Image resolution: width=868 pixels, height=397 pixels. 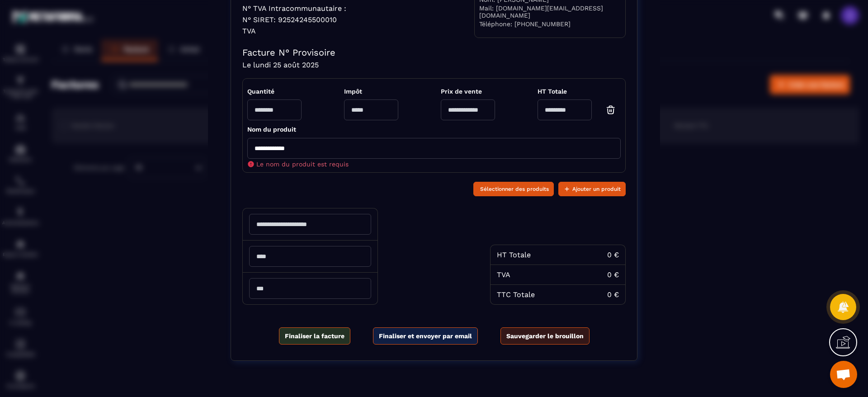 What do you see at coordinates (545, 336) in the screenshot?
I see `button: Sauvegarder le brouillon` at bounding box center [545, 336].